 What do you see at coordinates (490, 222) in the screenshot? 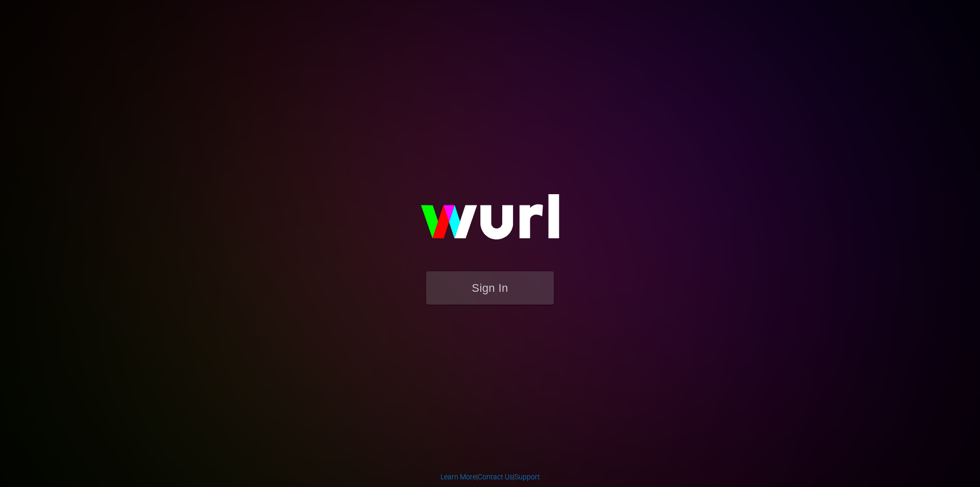
I see `img: wurl-logo-on-black-223613ac3d8ba8fe6dc639794a292ebdb59501304c7dfd60c99c58986ef67473.svg` at bounding box center [490, 222].